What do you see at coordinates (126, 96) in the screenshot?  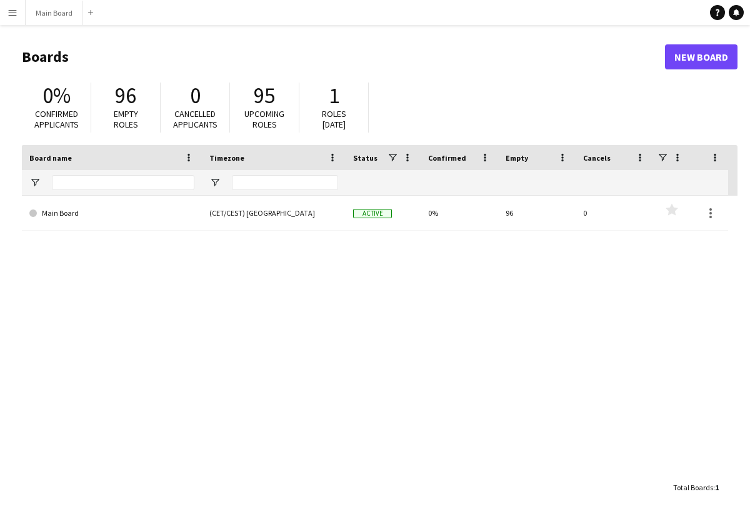 I see `span: 96` at bounding box center [126, 96].